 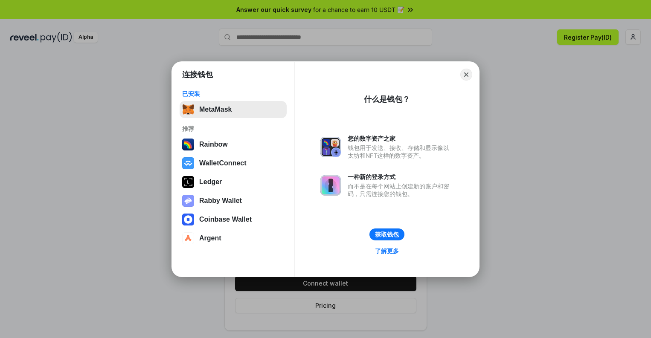 I want to click on button: Rainbow, so click(x=233, y=145).